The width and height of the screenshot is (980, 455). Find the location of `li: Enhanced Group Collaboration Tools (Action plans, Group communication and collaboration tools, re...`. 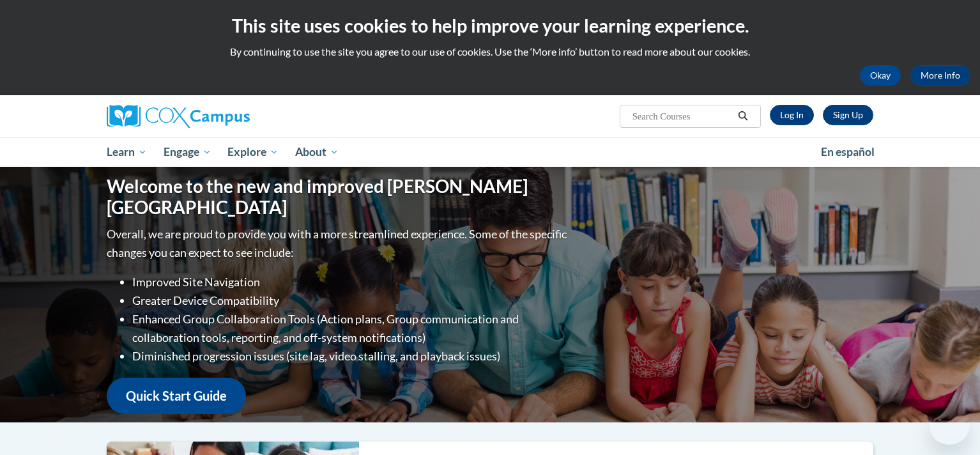

li: Enhanced Group Collaboration Tools (Action plans, Group communication and collaboration tools, re... is located at coordinates (350, 329).